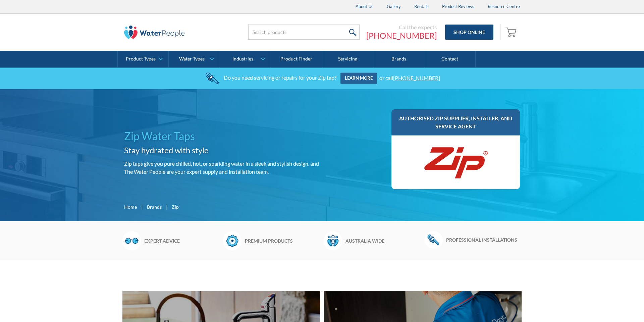 Image resolution: width=644 pixels, height=322 pixels. Describe the element at coordinates (402, 27) in the screenshot. I see `div: Call the experts` at that location.